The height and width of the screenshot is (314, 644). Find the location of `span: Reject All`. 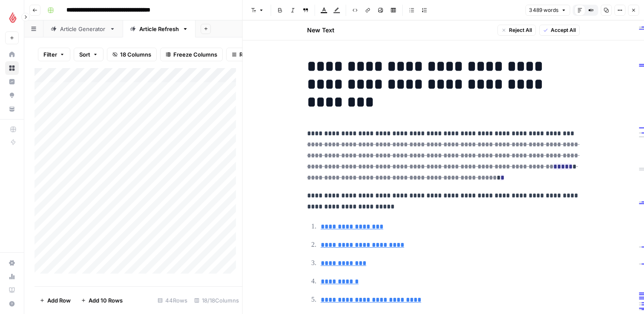

span: Reject All is located at coordinates (520, 30).